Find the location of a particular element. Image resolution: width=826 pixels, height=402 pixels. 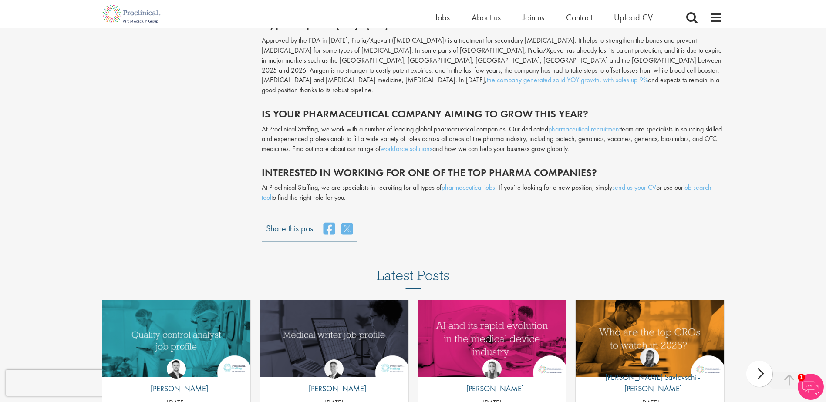

a: Join us is located at coordinates (533, 17).